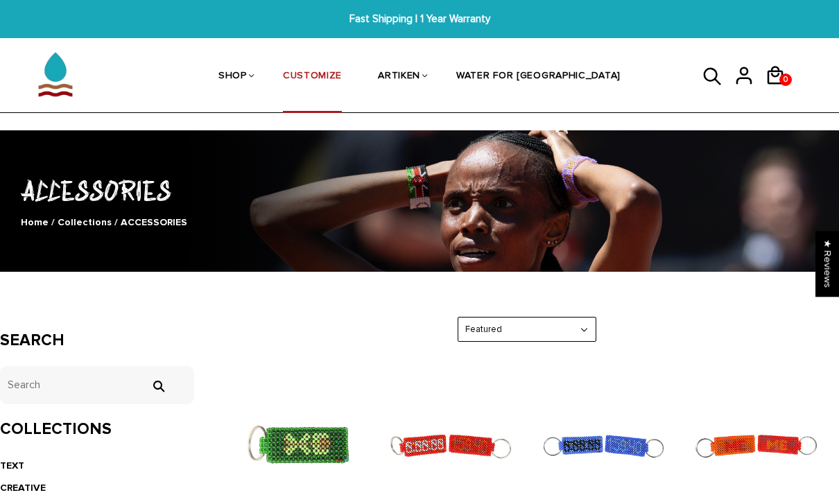 The width and height of the screenshot is (839, 504). Describe the element at coordinates (34, 222) in the screenshot. I see `a: Home` at that location.